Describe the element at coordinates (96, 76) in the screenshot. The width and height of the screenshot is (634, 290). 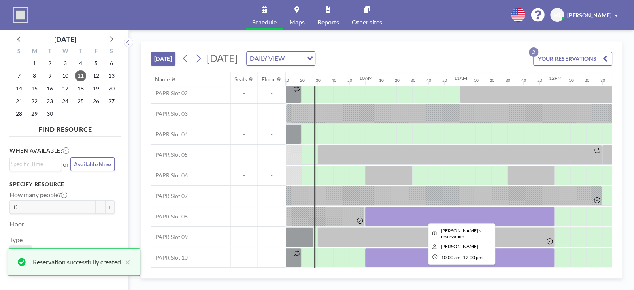
I see `span: Friday, September 12, 2025` at that location.